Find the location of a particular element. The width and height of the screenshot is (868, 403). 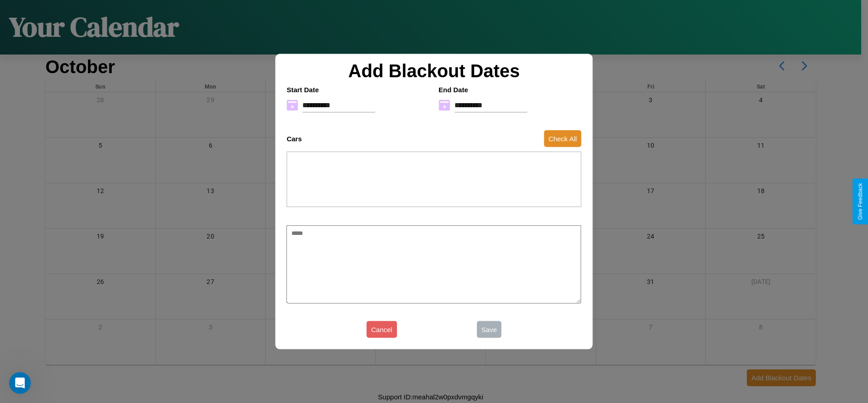

h4: End Date is located at coordinates (510, 89).